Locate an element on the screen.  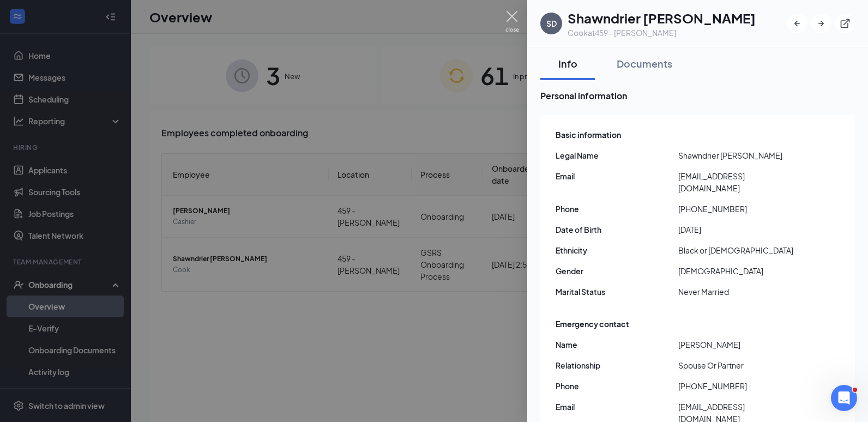
button: ExternalLink is located at coordinates (845, 23).